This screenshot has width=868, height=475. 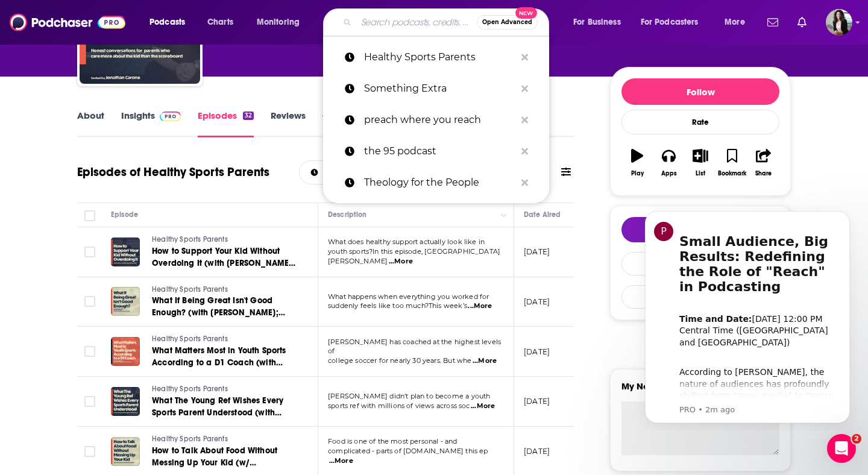 What do you see at coordinates (439, 183) in the screenshot?
I see `p: Theology for the People` at bounding box center [439, 183].